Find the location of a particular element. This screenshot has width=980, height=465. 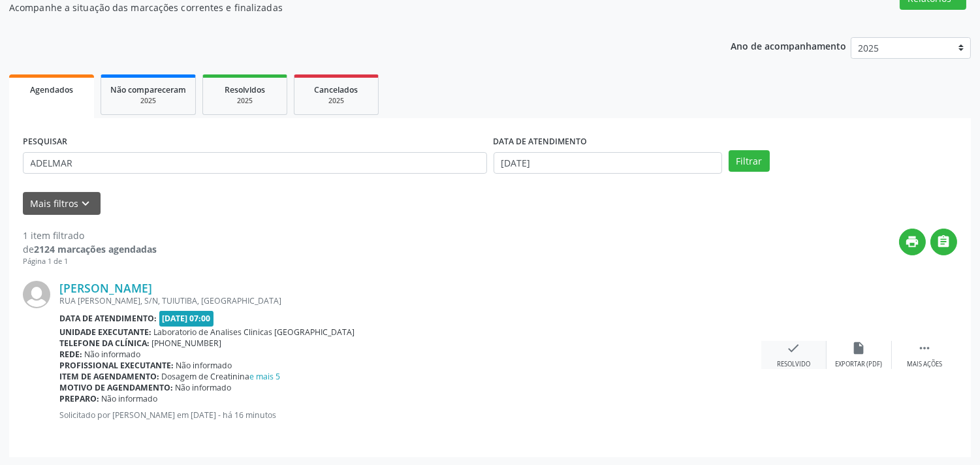

div: 1 item filtrado is located at coordinates (90, 234).